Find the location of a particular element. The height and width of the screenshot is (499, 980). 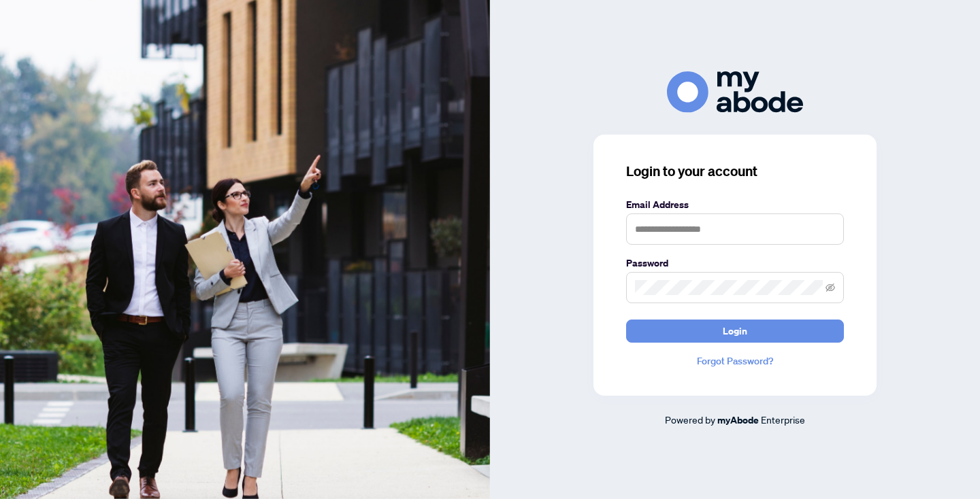

span: Enterprise is located at coordinates (783, 420).